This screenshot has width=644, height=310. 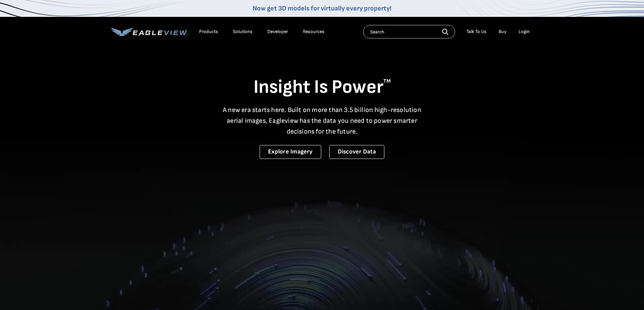 What do you see at coordinates (322, 9) in the screenshot?
I see `a: Now get 3D models for virtually every property!` at bounding box center [322, 9].